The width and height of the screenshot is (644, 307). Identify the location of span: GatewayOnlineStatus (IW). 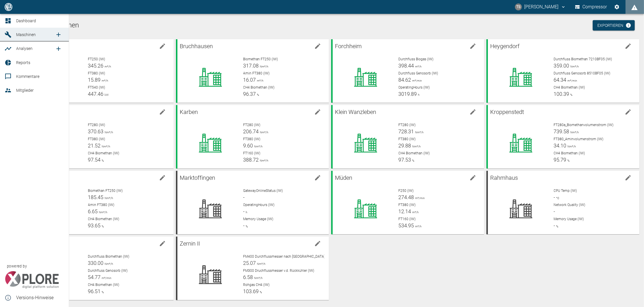
(263, 191).